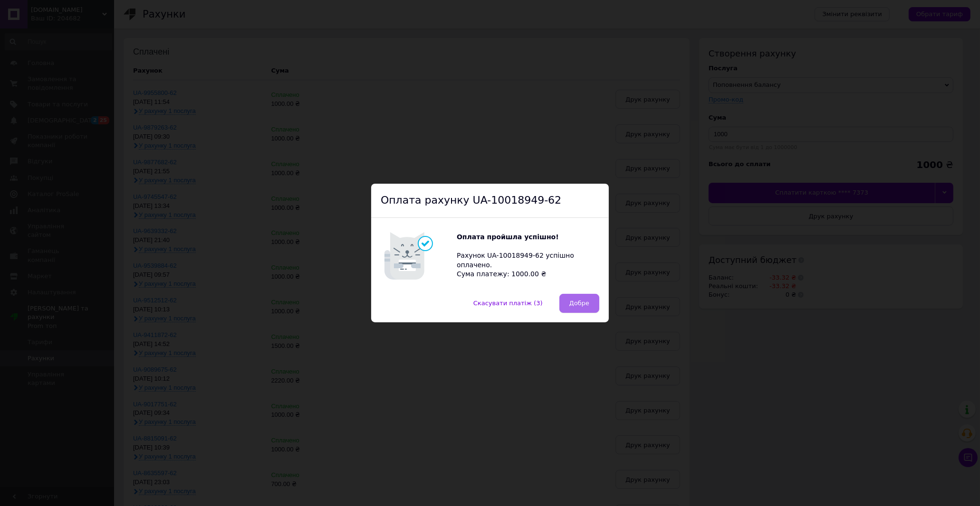  I want to click on div: Оплата рахунку UA-10018949-62, so click(490, 201).